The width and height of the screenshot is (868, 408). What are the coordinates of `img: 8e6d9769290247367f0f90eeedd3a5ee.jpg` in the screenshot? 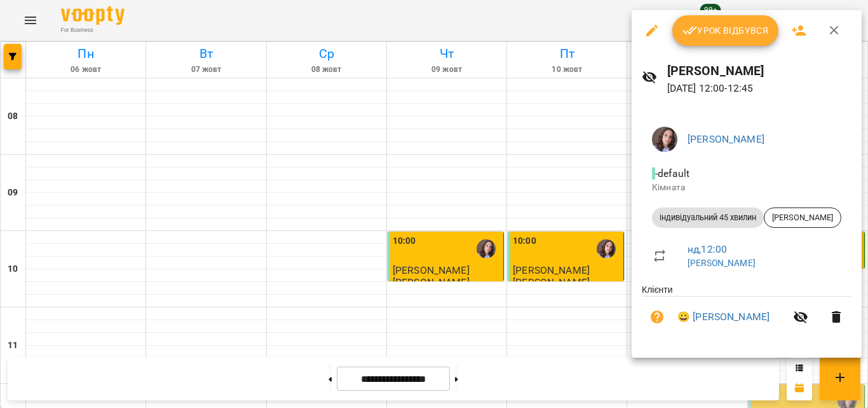 It's located at (665, 140).